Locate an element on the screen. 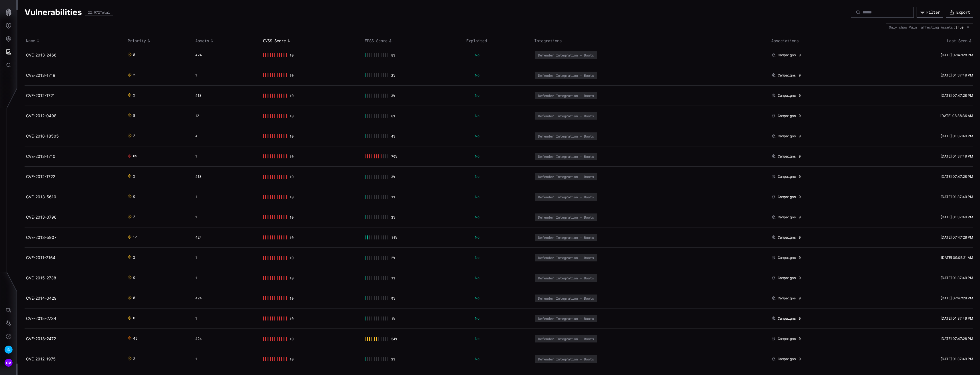  div: 418 is located at coordinates (226, 176).